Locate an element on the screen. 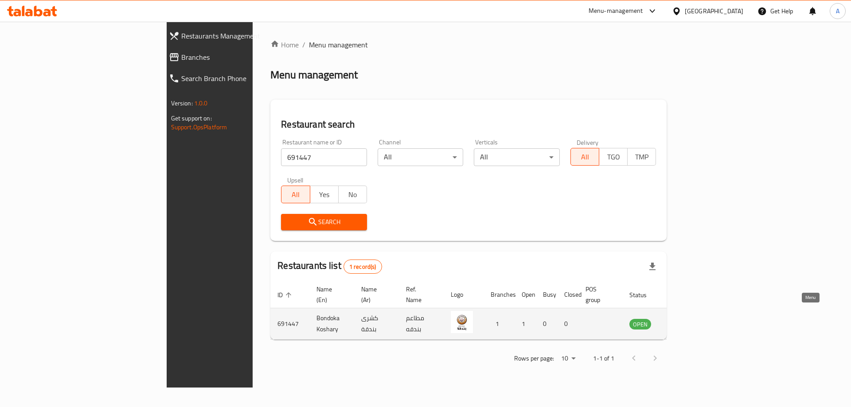 The height and width of the screenshot is (407, 851). span: ID is located at coordinates (286, 295).